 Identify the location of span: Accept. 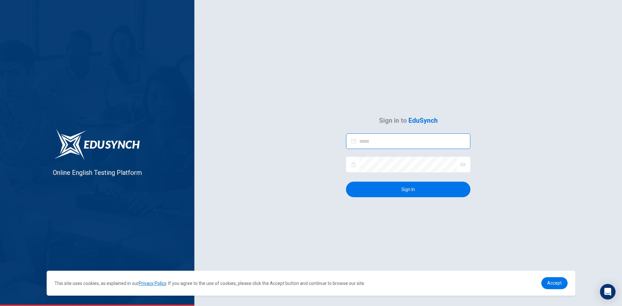
(554, 283).